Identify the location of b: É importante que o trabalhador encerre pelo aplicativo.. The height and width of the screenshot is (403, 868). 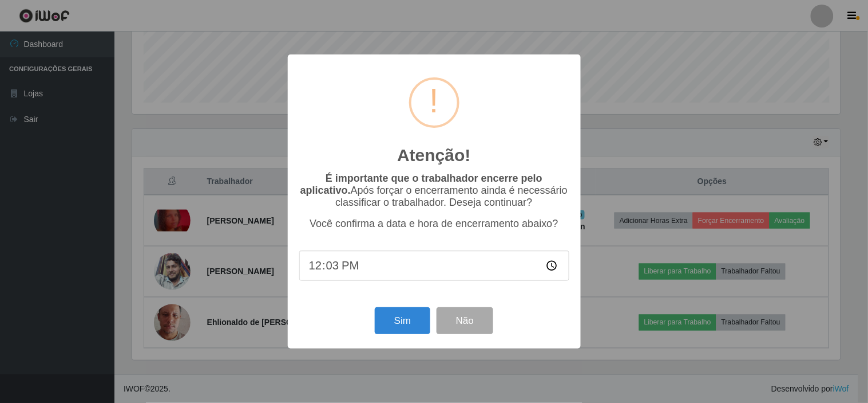
(421, 184).